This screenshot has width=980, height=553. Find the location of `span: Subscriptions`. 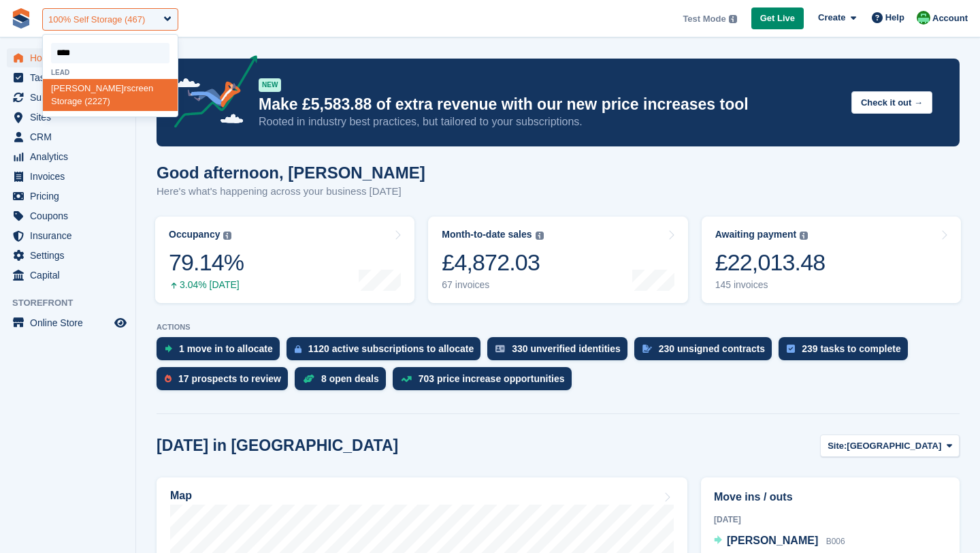

span: Subscriptions is located at coordinates (71, 97).